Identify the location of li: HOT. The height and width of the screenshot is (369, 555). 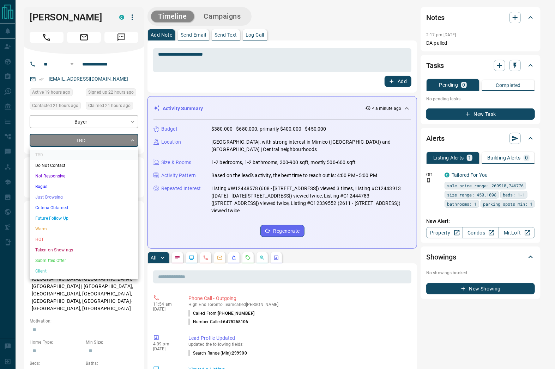
(84, 240).